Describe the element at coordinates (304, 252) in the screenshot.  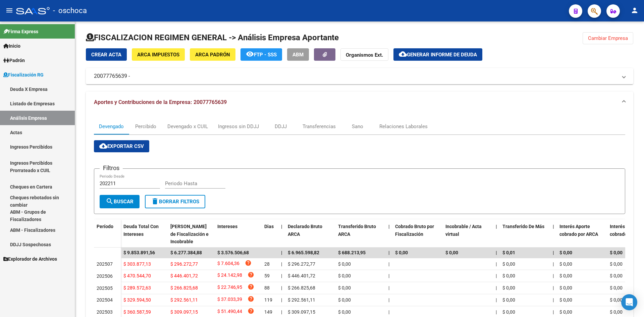
I see `span: $ 6.965.598,82` at that location.